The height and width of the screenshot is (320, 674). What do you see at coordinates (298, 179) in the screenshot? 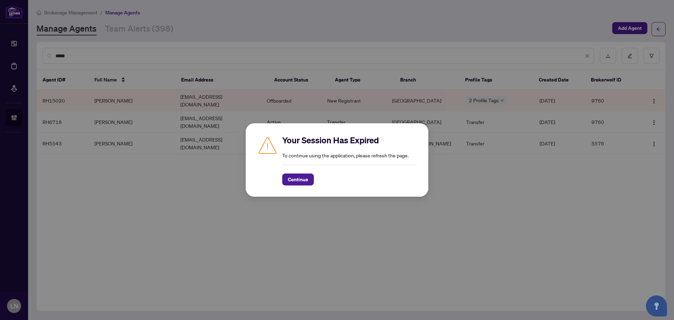
I see `span: Continue` at bounding box center [298, 179].